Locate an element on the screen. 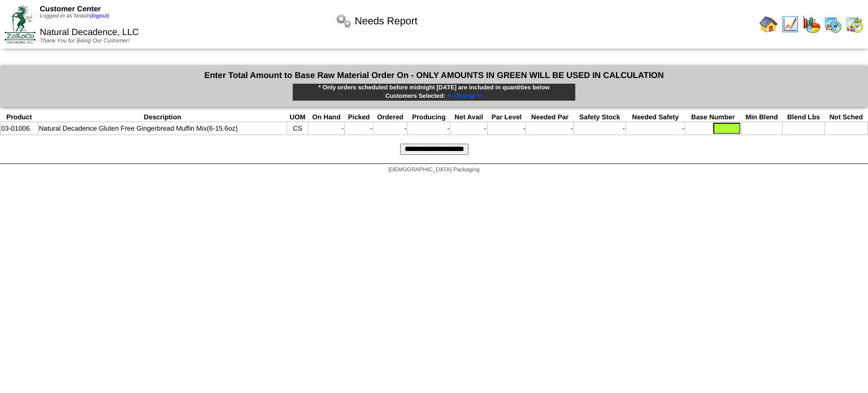 The height and width of the screenshot is (393, 868). th: Not Sched is located at coordinates (846, 117).